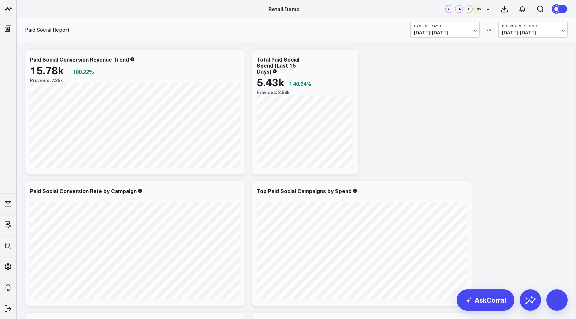  Describe the element at coordinates (489, 30) in the screenshot. I see `div: VS` at that location.